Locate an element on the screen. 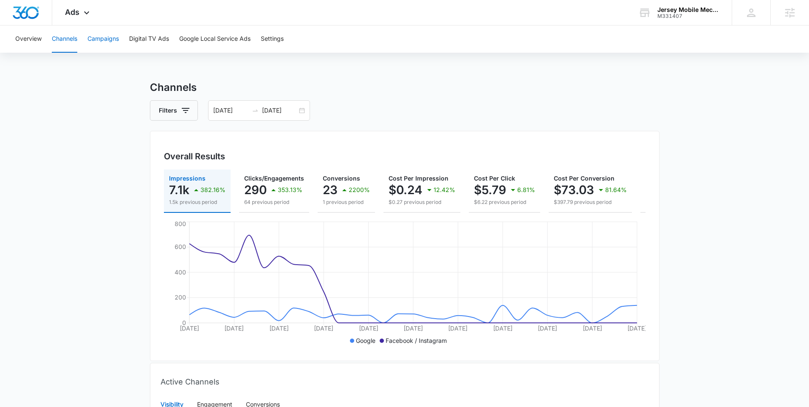 Image resolution: width=809 pixels, height=407 pixels. p: 290 is located at coordinates (255, 190).